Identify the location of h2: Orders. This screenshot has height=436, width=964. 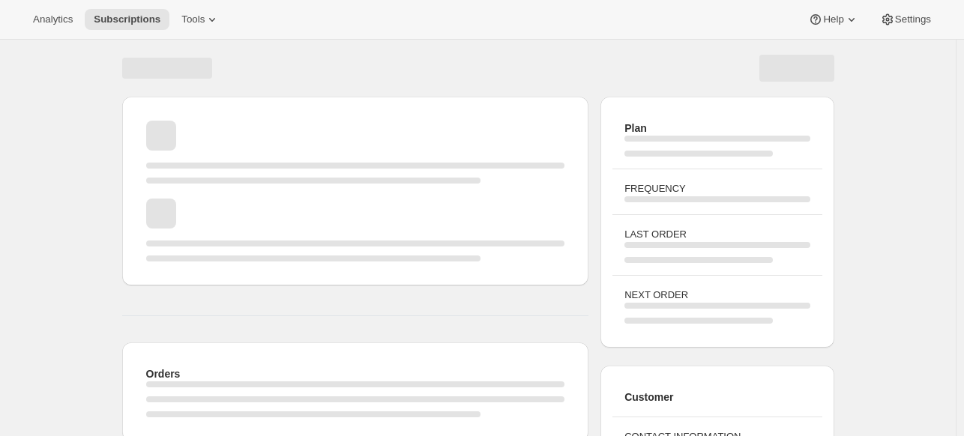
(355, 374).